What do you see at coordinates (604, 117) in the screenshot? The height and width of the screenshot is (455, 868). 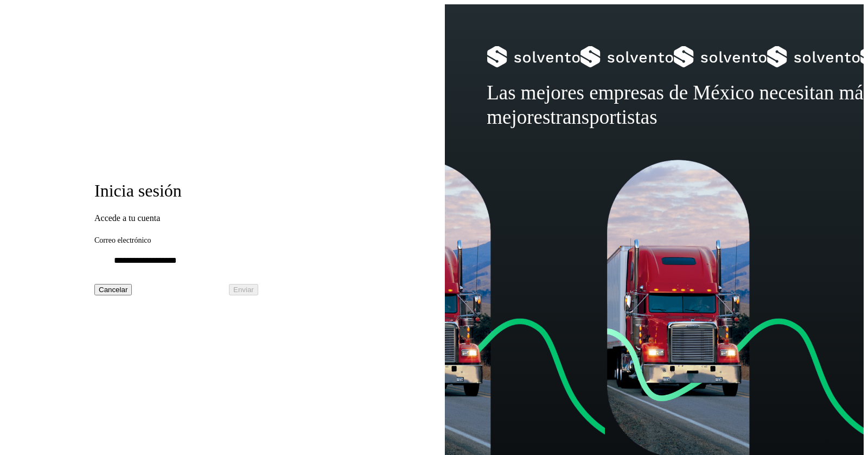 I see `span: transportistas` at bounding box center [604, 117].